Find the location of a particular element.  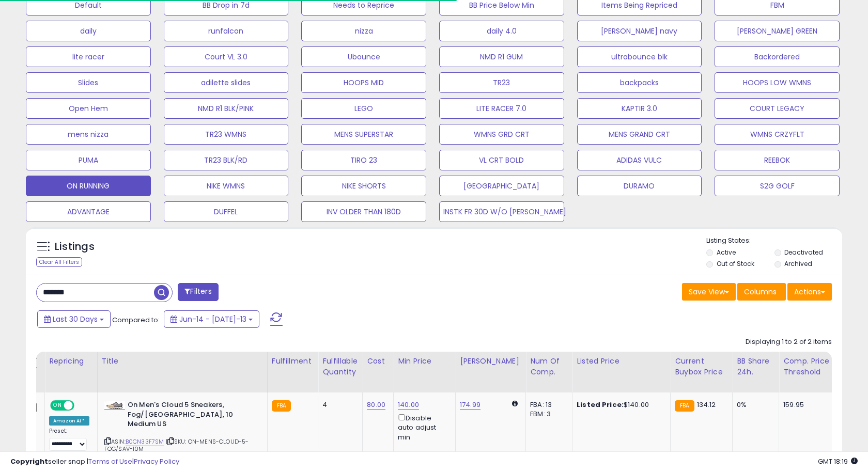

button: HOOPS LOW WMNS is located at coordinates (777, 83).